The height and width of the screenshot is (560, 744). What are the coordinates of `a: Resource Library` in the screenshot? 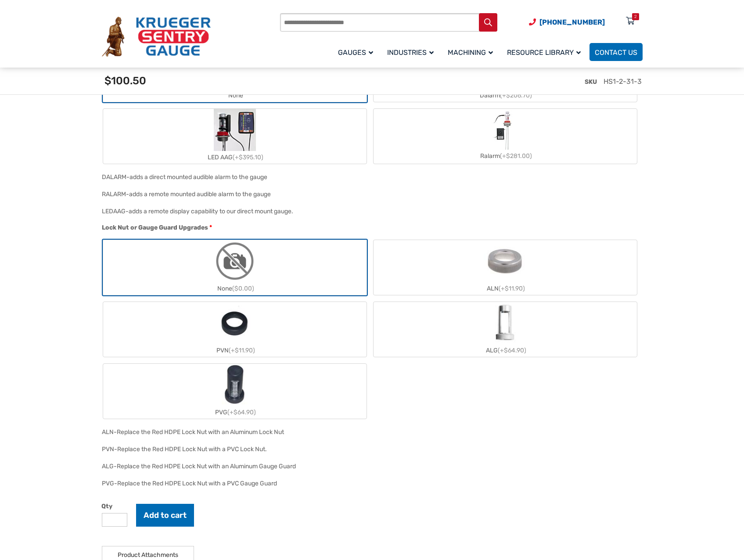 It's located at (545, 52).